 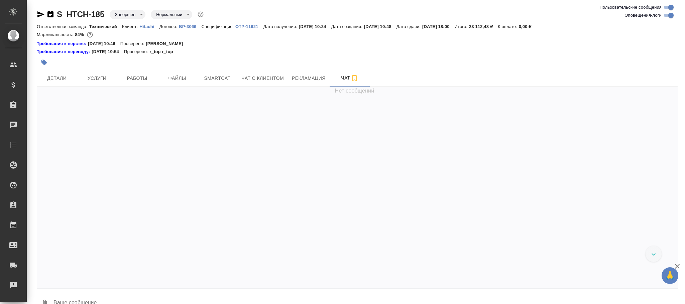 I want to click on p: Дата сдачи:, so click(x=409, y=26).